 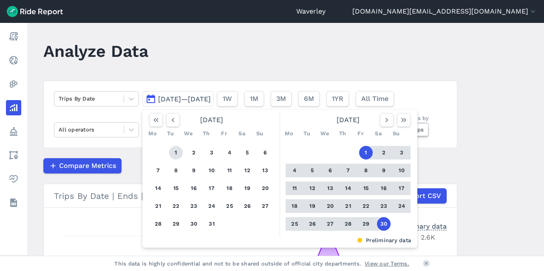 What do you see at coordinates (206, 134) in the screenshot?
I see `div: Th` at bounding box center [206, 134].